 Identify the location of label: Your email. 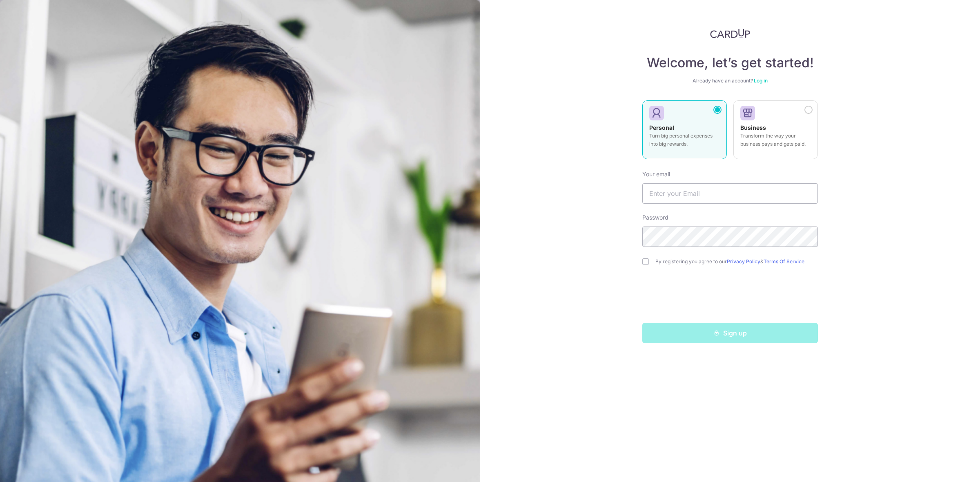
(656, 174).